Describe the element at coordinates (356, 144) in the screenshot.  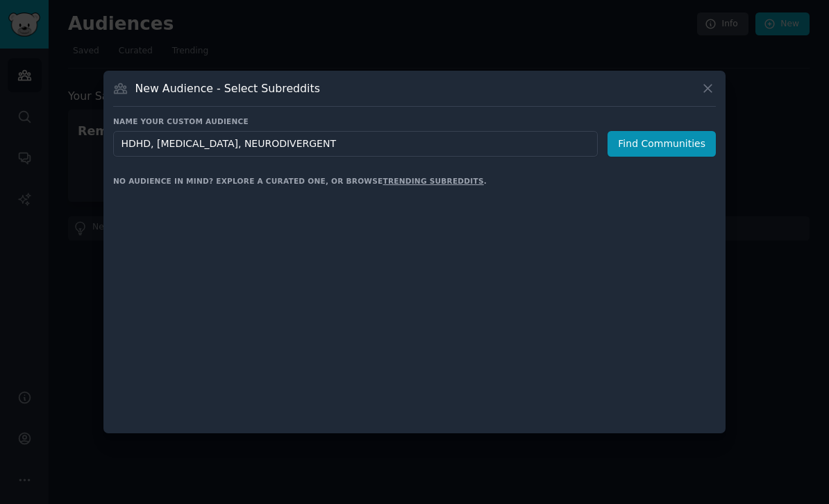
I see `input: Pick a short name, like "Digital Marketers" or "Movie-Goers"` at that location.